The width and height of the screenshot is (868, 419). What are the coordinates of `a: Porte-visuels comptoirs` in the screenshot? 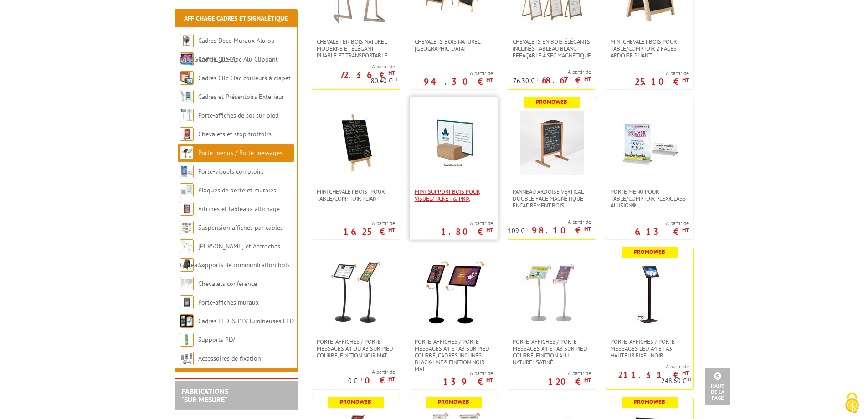 It's located at (231, 171).